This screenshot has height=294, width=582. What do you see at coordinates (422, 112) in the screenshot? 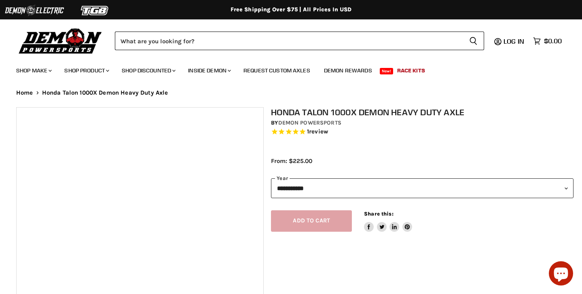
I see `h1: Honda Talon 1000X Demon Heavy Duty Axle` at bounding box center [422, 112].